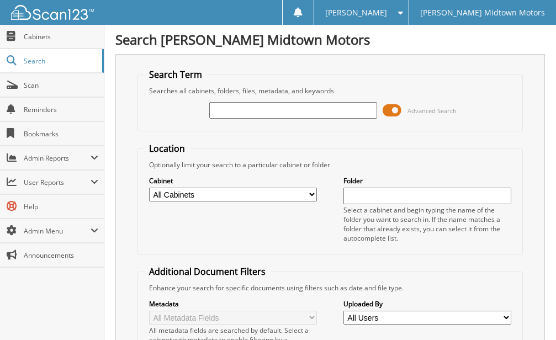 The width and height of the screenshot is (556, 340). Describe the element at coordinates (61, 255) in the screenshot. I see `span: Announcements` at that location.